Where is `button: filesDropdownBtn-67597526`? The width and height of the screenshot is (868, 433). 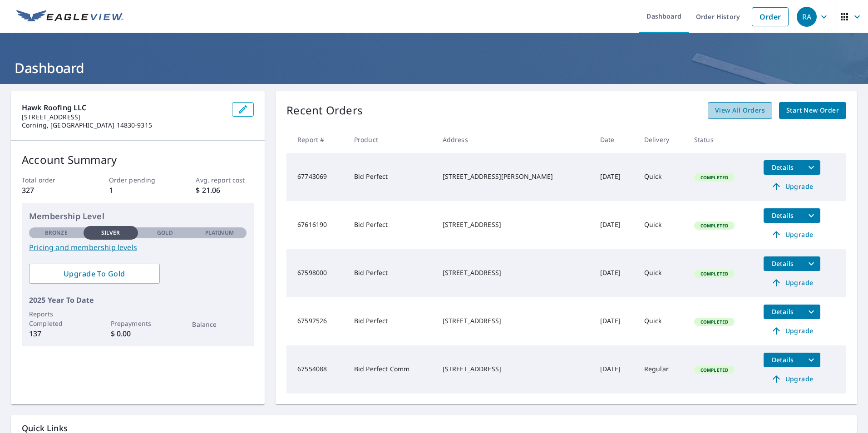 button: filesDropdownBtn-67597526 is located at coordinates (811, 312).